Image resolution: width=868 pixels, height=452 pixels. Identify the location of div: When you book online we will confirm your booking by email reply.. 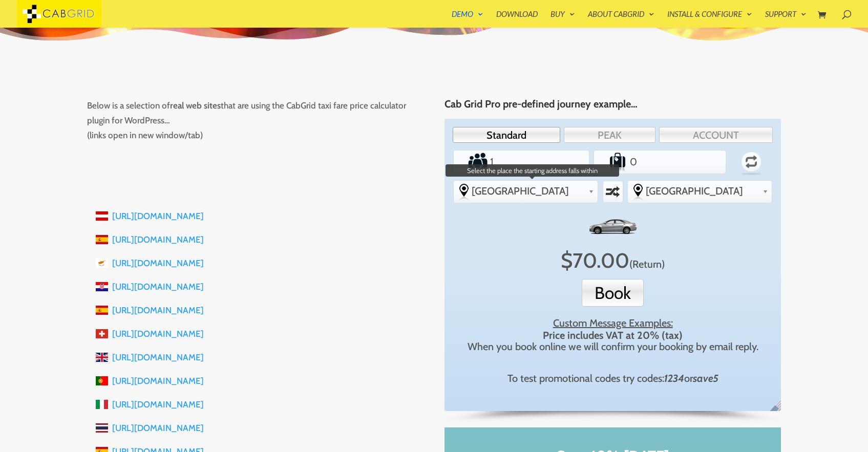
(613, 340).